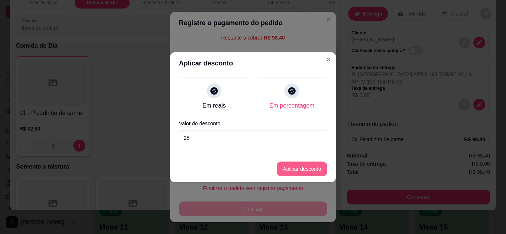 This screenshot has width=506, height=234. I want to click on label: Valor do desconto, so click(253, 124).